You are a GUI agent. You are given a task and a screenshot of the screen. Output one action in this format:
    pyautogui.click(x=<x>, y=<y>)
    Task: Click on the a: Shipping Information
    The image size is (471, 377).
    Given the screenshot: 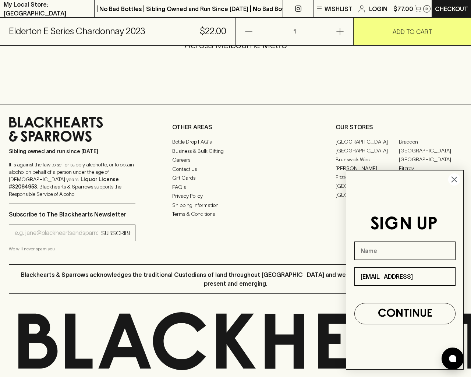 What is the action you would take?
    pyautogui.click(x=236, y=205)
    